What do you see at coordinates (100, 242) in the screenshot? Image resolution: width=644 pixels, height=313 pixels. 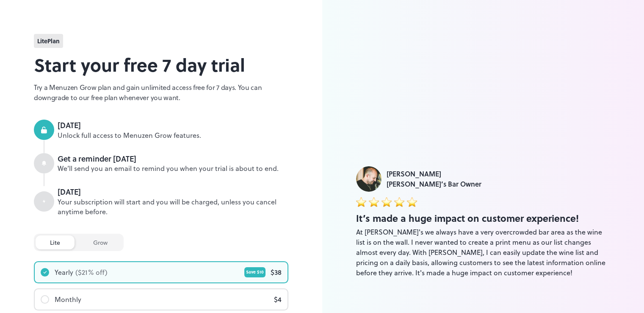 I see `div: grow` at bounding box center [100, 242].